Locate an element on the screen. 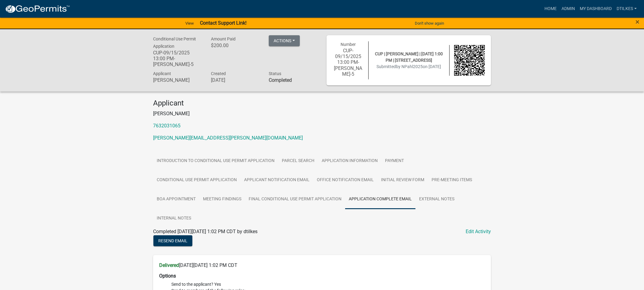  strong: Completed is located at coordinates (281, 80).